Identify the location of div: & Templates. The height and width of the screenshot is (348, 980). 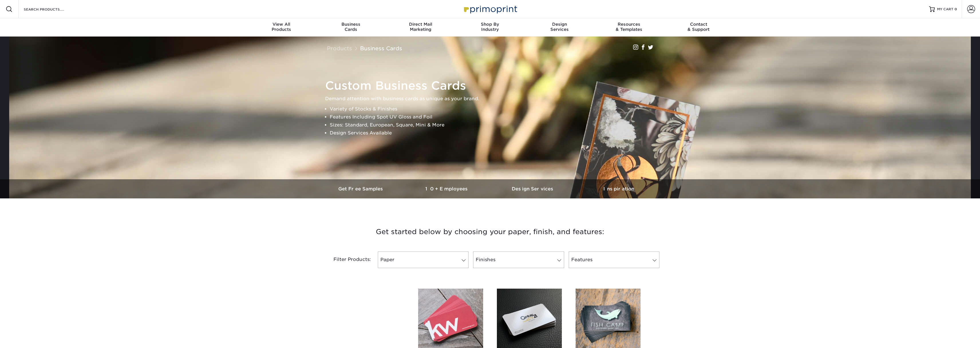
(629, 27).